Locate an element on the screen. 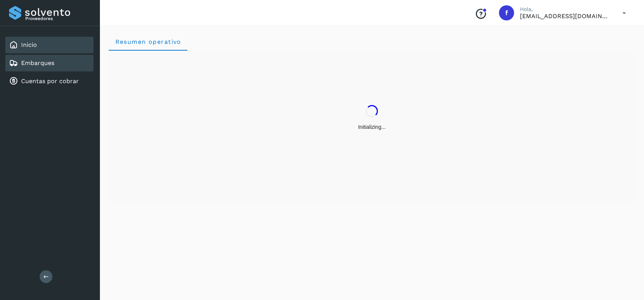 This screenshot has width=644, height=300. span: Resumen operativo is located at coordinates (148, 41).